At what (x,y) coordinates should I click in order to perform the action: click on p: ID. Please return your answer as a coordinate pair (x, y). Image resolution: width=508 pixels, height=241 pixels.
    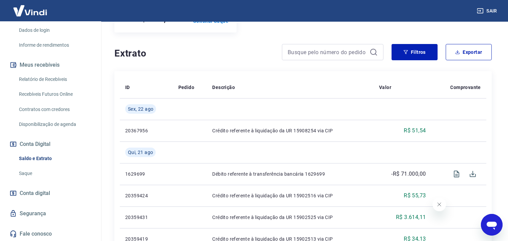
    Looking at the image, I should click on (128, 87).